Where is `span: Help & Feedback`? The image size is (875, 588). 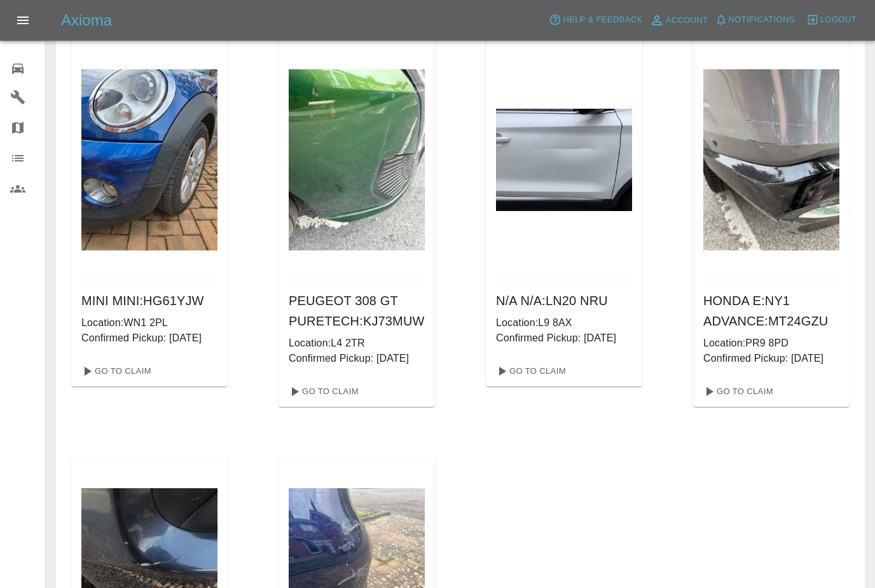 span: Help & Feedback is located at coordinates (603, 19).